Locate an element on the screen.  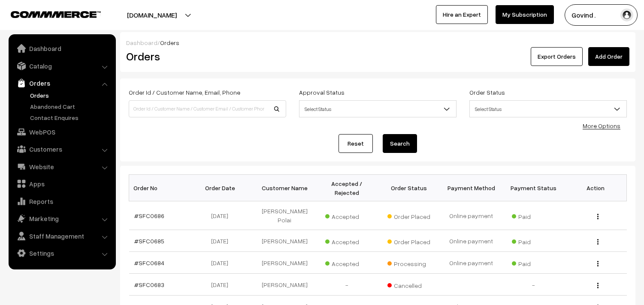
th: Order Status is located at coordinates (409, 188).